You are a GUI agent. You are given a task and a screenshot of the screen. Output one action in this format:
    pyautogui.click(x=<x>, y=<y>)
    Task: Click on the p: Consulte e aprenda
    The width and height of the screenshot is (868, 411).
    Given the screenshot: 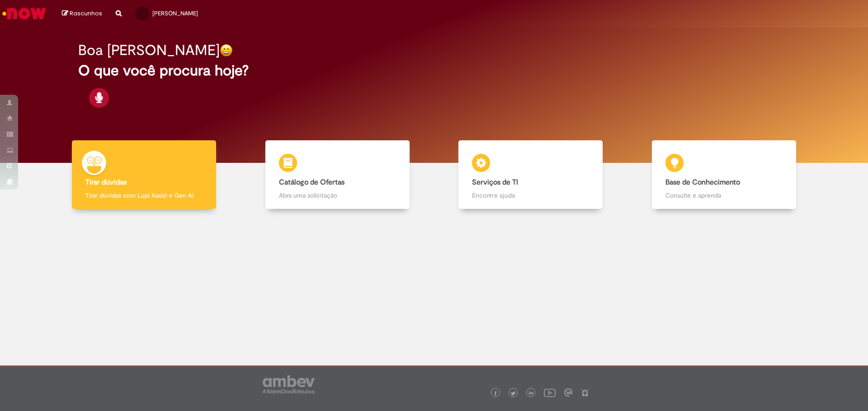 What is the action you would take?
    pyautogui.click(x=723, y=195)
    